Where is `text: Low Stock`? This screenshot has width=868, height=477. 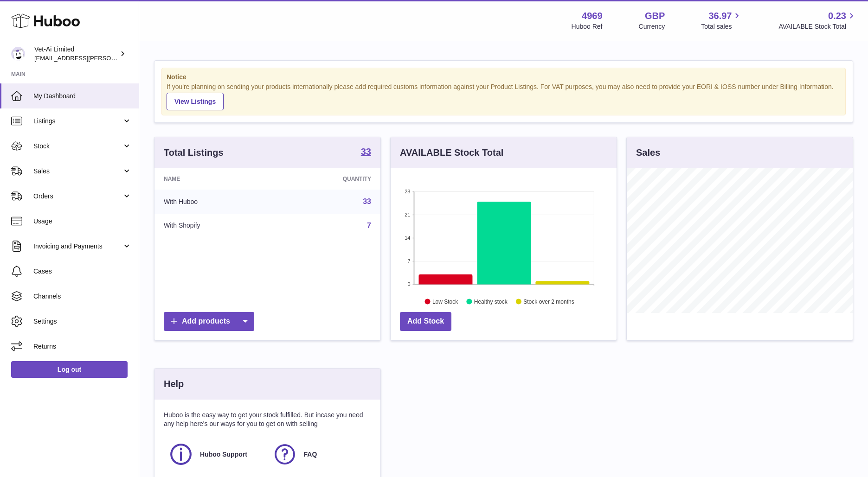 text: Low Stock is located at coordinates (446, 302).